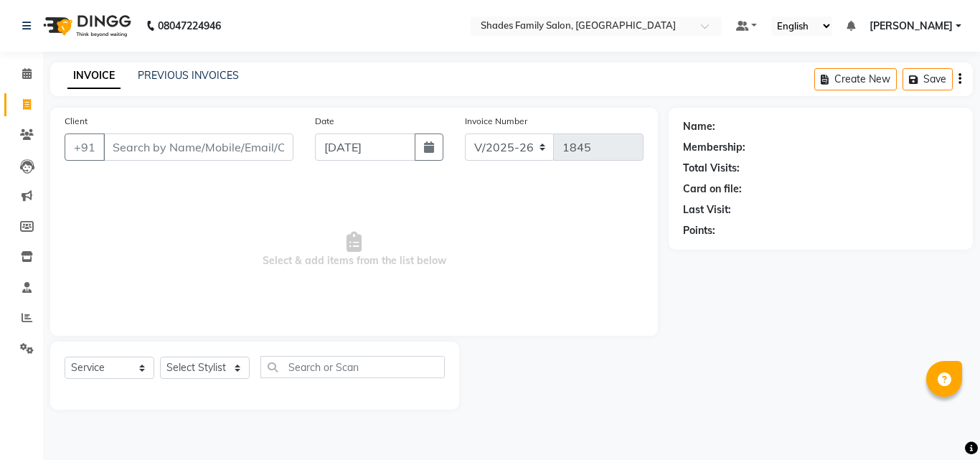 This screenshot has width=980, height=460. What do you see at coordinates (928, 78) in the screenshot?
I see `button: Save` at bounding box center [928, 78].